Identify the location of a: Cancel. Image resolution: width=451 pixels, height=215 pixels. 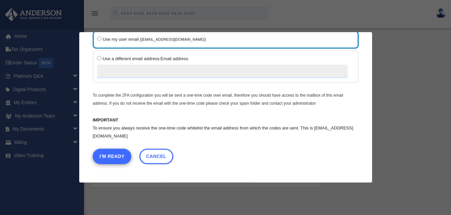
(156, 157).